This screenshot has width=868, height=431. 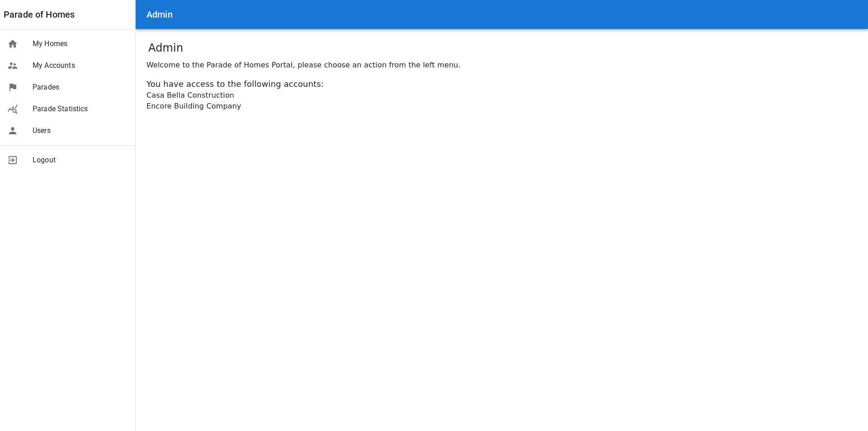 I want to click on h6: Admin, so click(x=160, y=15).